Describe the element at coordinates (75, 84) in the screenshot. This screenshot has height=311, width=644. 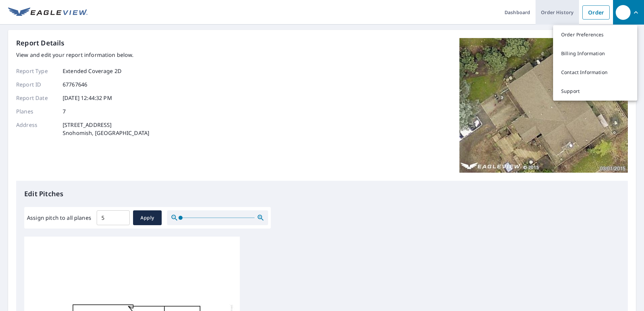
I see `p: 67767646` at that location.